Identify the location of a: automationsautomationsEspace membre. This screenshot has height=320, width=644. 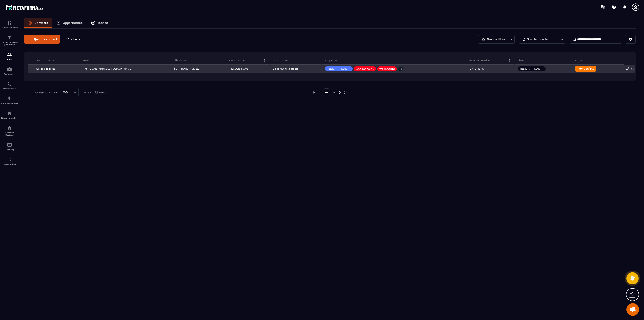
(10, 115).